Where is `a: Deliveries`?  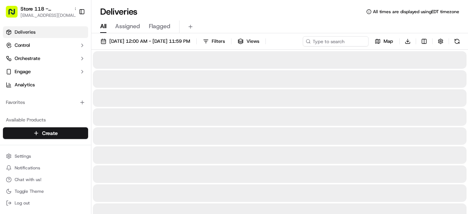 a: Deliveries is located at coordinates (45, 32).